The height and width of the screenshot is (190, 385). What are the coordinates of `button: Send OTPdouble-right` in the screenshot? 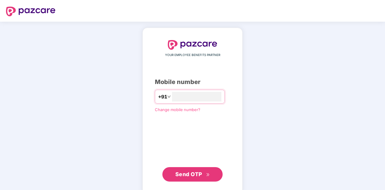 It's located at (192, 174).